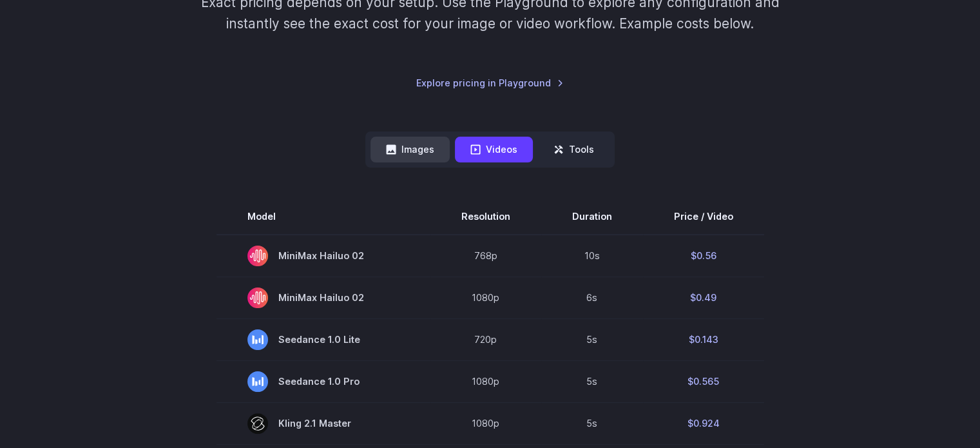 The height and width of the screenshot is (448, 980). I want to click on th: Resolution, so click(486, 216).